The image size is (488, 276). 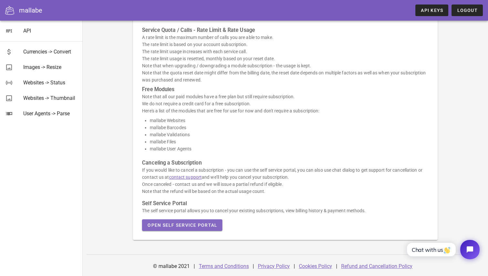 I want to click on li: mallabe Websites, so click(x=289, y=121).